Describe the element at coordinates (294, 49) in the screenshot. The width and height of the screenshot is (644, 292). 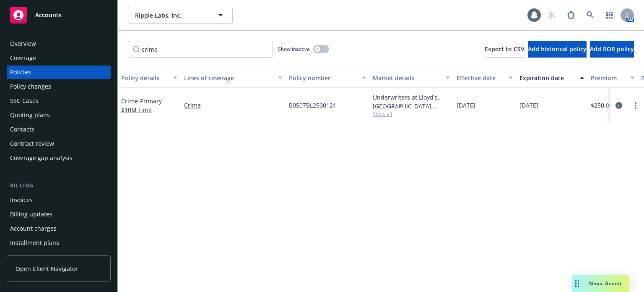
I see `span: Show inactive` at that location.